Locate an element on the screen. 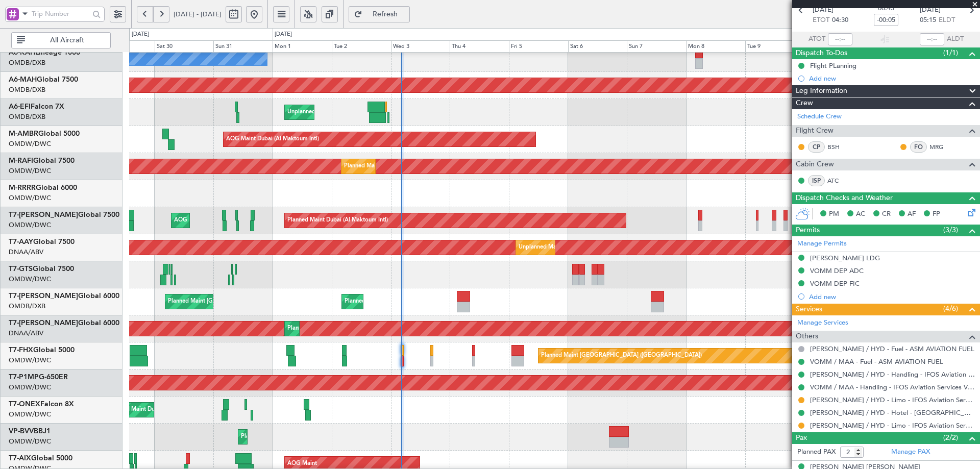  a: T7-ONEXFalcon 8X is located at coordinates (41, 405).